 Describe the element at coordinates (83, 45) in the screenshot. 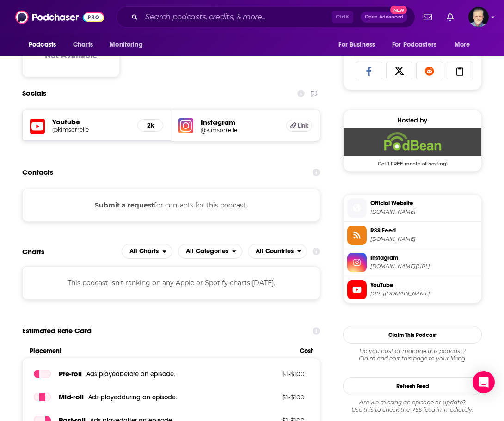

I see `a: Charts` at that location.